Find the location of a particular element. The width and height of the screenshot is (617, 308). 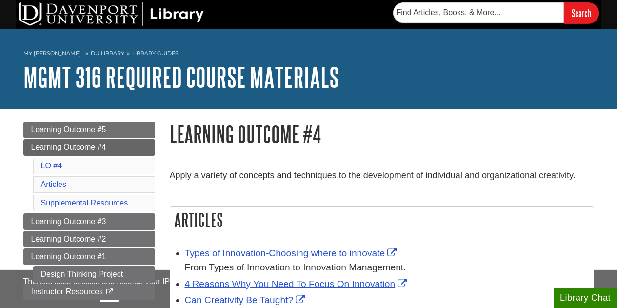

a: MGMT 316 Required Course Materials is located at coordinates (181, 77).